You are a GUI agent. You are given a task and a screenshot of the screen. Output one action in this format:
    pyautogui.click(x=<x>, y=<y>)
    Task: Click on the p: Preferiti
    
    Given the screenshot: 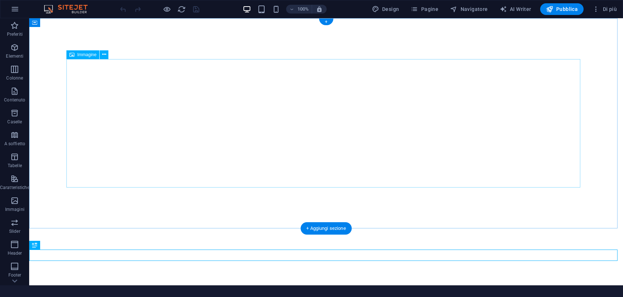 What is the action you would take?
    pyautogui.click(x=15, y=34)
    